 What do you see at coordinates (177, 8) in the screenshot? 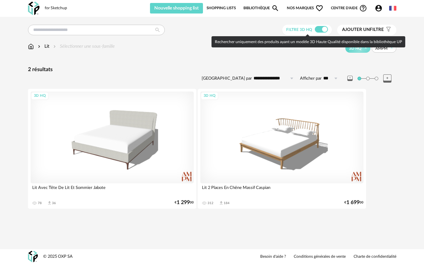
I see `button: Nouvelle shopping list` at bounding box center [177, 8].